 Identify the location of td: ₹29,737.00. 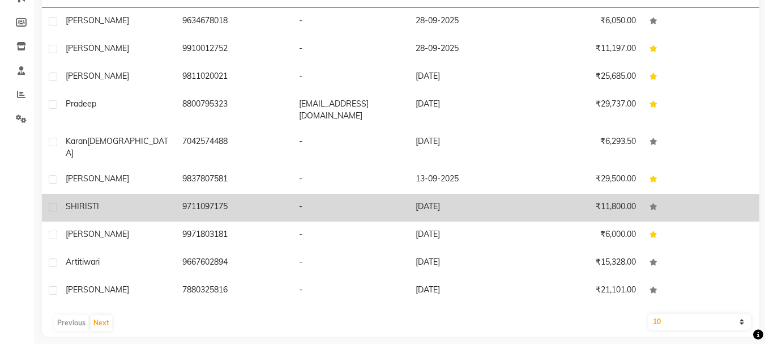
(584, 110).